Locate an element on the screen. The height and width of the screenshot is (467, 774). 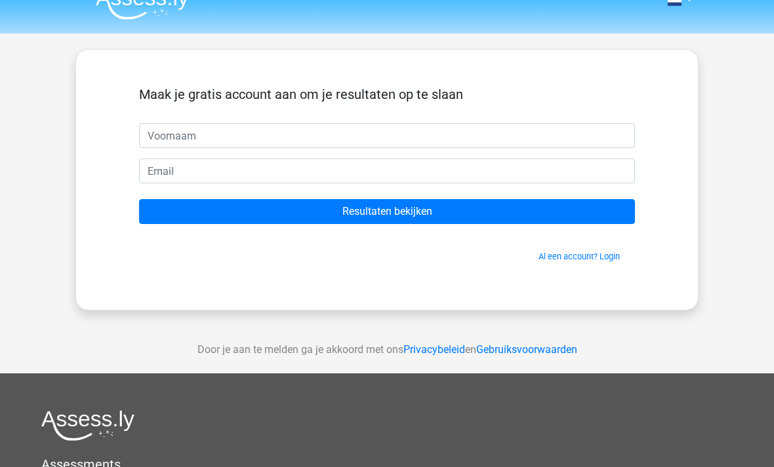
a: Privacybeleid is located at coordinates (434, 349).